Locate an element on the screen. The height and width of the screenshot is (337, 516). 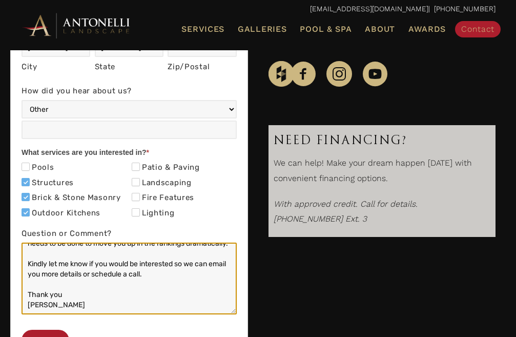
a: Services is located at coordinates (203, 29).